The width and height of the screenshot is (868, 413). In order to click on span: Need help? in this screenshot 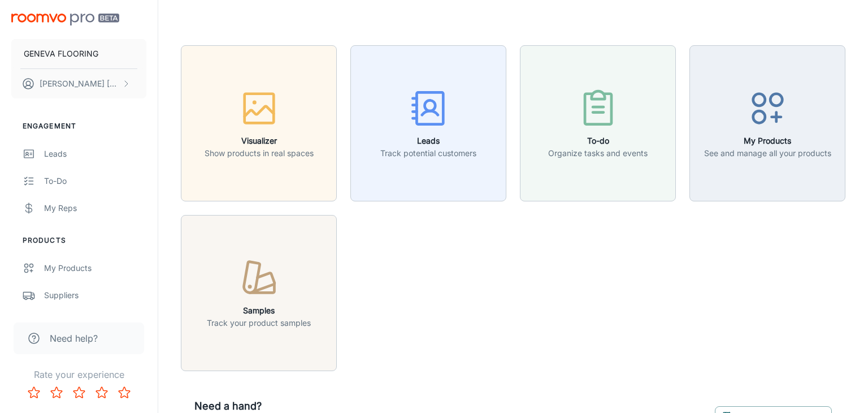, I will do `click(73, 338)`.